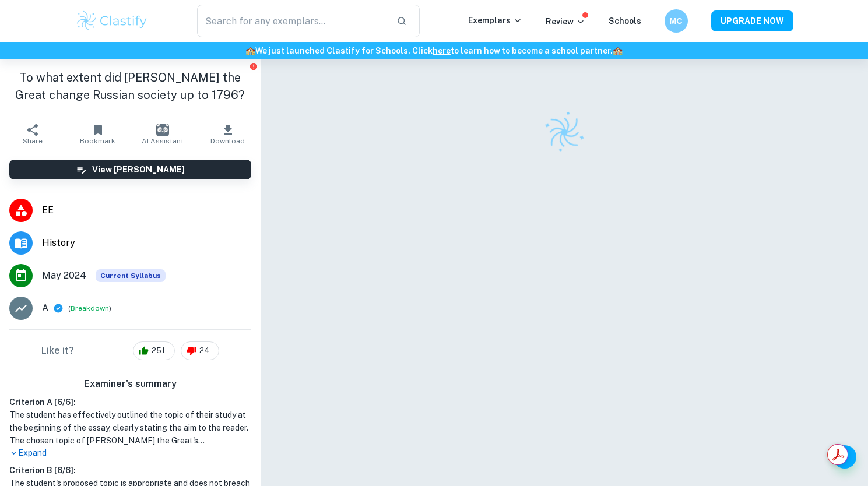 Image resolution: width=868 pixels, height=486 pixels. Describe the element at coordinates (130, 427) in the screenshot. I see `h1: The student has effectively outlined the topic of their study at the beginning of the essay, clea...` at that location.